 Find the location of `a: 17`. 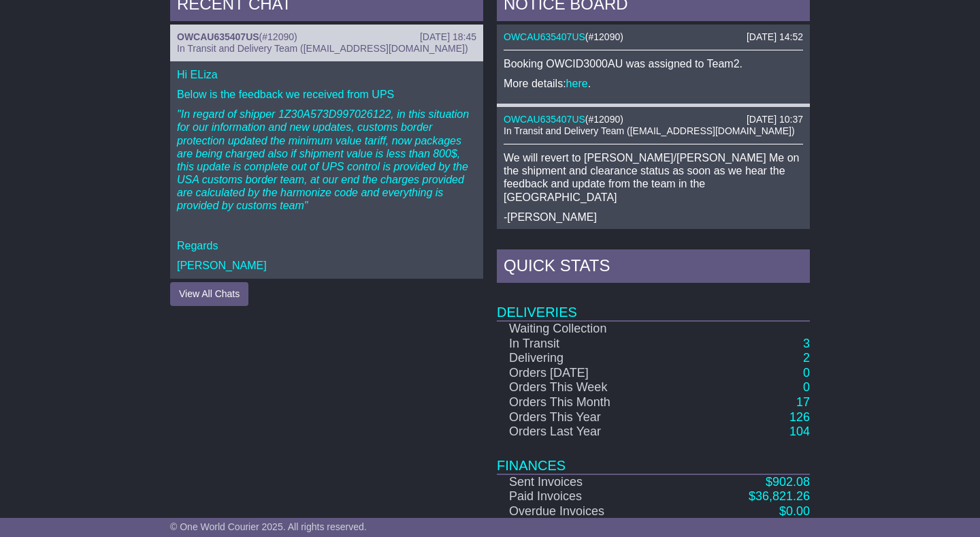

a: 17 is located at coordinates (804, 402).